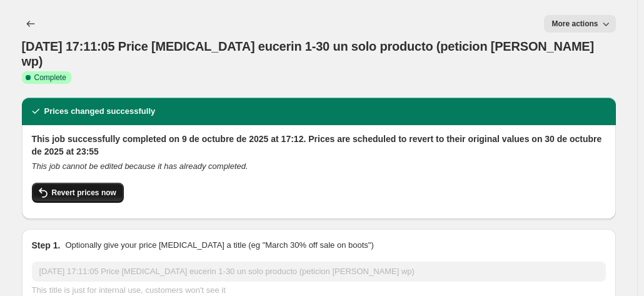 The image size is (644, 296). I want to click on span: Complete, so click(50, 78).